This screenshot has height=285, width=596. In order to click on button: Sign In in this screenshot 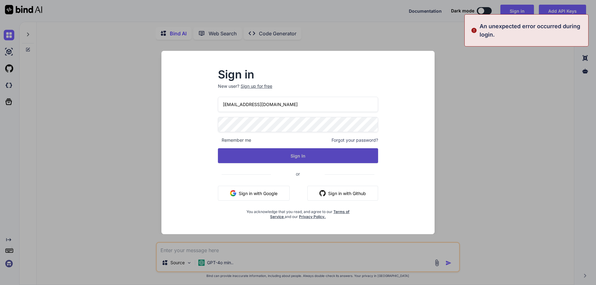, I will do `click(298, 156)`.